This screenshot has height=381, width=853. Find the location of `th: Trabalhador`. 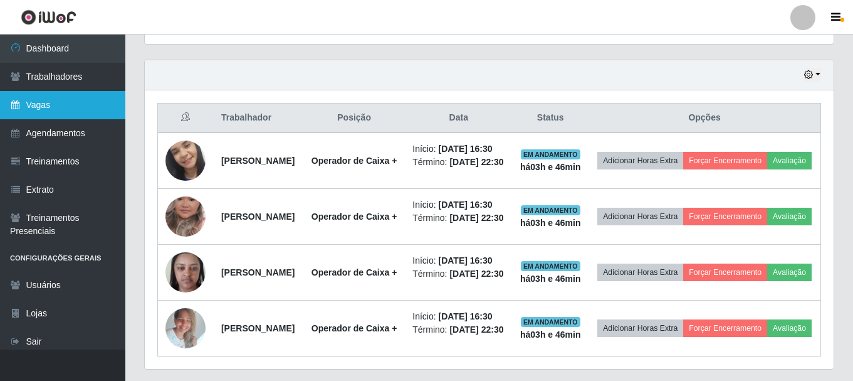

th: Trabalhador is located at coordinates (258, 118).